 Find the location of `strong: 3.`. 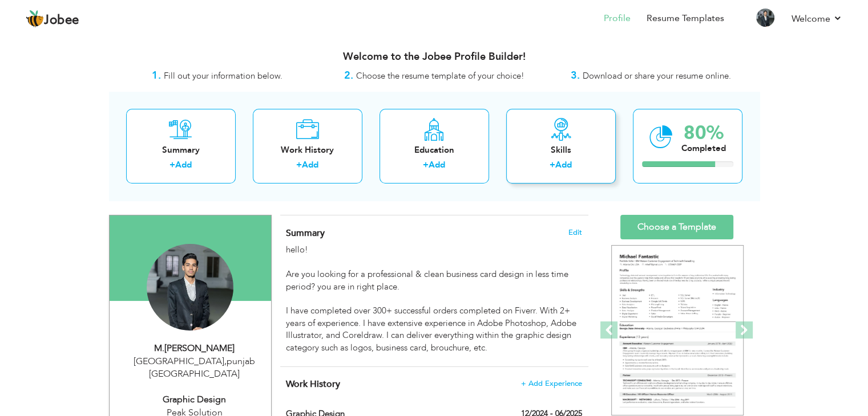

strong: 3. is located at coordinates (575, 75).